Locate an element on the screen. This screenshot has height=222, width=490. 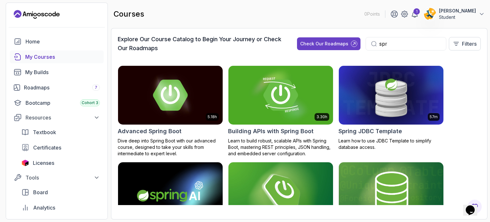
button: Check Our Roadmaps is located at coordinates (328, 44).